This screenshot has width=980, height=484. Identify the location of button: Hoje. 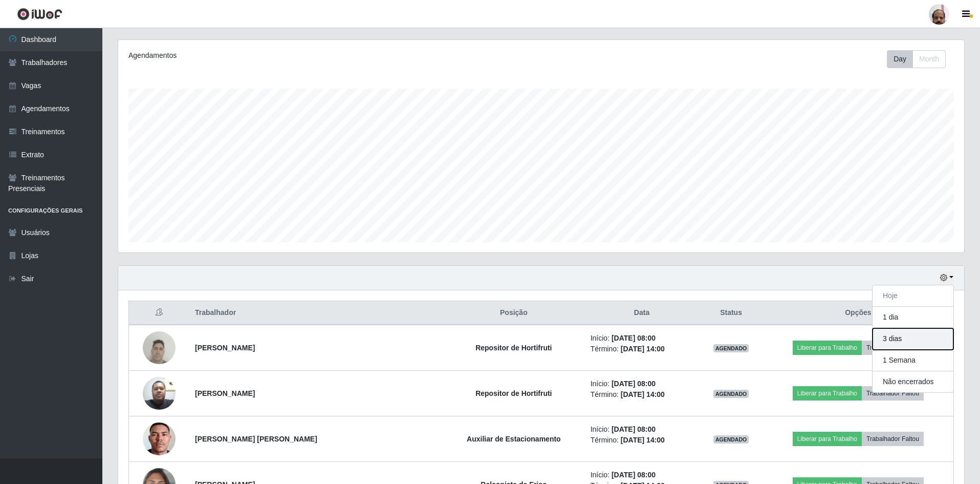
(913, 296).